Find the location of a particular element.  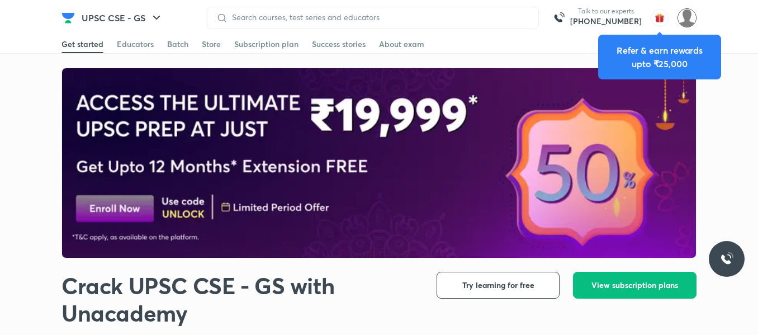

img: avatar is located at coordinates (660, 18).